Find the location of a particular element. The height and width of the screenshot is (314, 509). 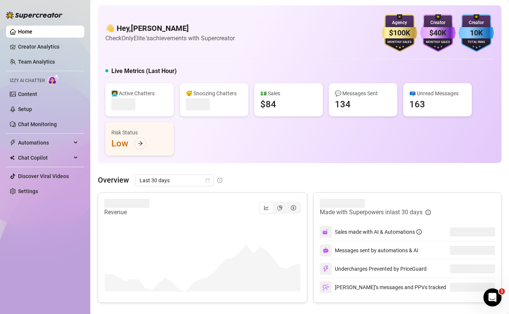

article: Made with Superpowers in last 30 days is located at coordinates (371, 212).